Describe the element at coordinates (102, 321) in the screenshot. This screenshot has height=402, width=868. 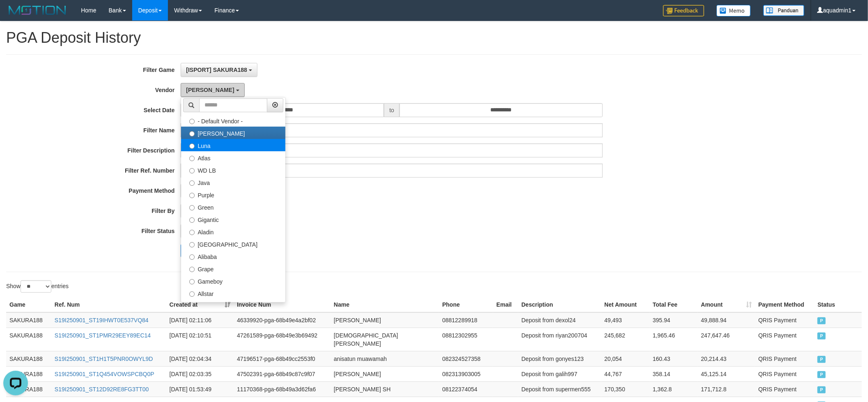
I see `a: S19I250901_ST19IHWT0E537VQ84` at that location.